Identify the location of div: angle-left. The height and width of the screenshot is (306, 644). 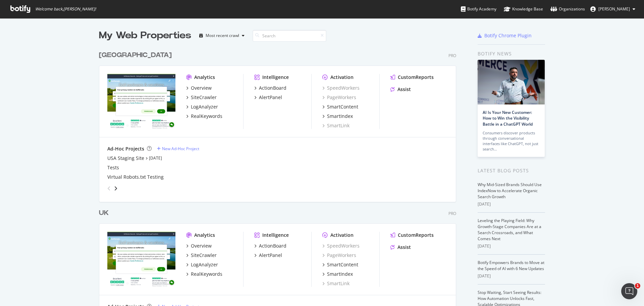
(109, 188).